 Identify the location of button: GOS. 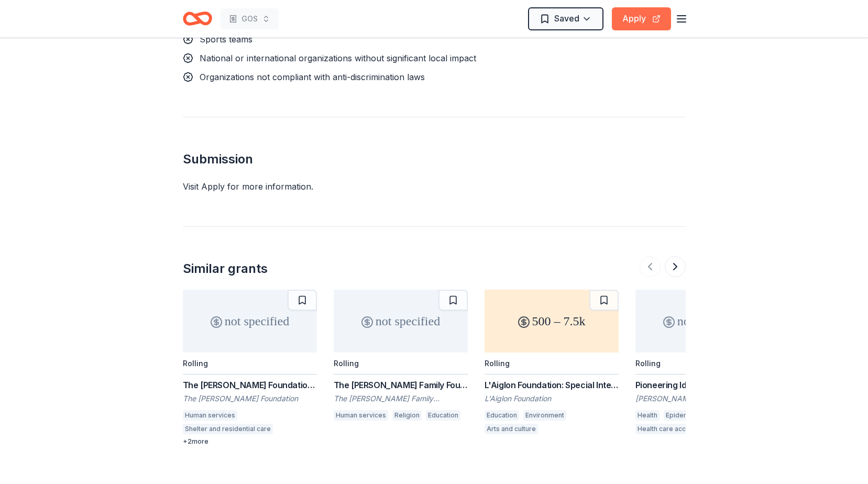
(249, 19).